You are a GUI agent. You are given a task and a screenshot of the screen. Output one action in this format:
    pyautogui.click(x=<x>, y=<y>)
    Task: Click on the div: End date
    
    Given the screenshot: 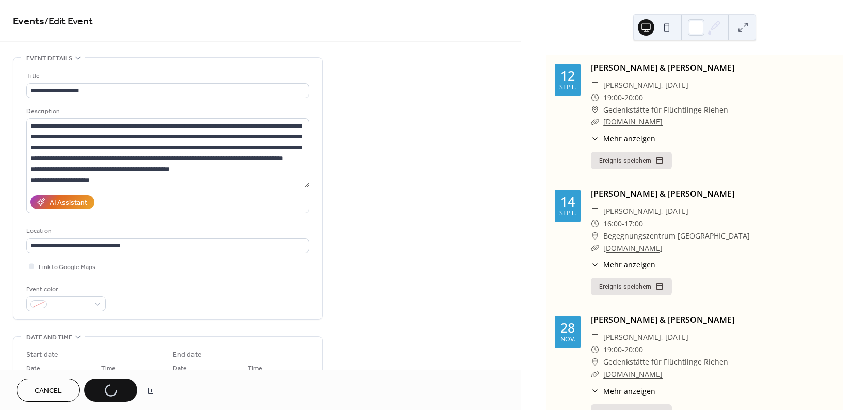 What is the action you would take?
    pyautogui.click(x=188, y=355)
    